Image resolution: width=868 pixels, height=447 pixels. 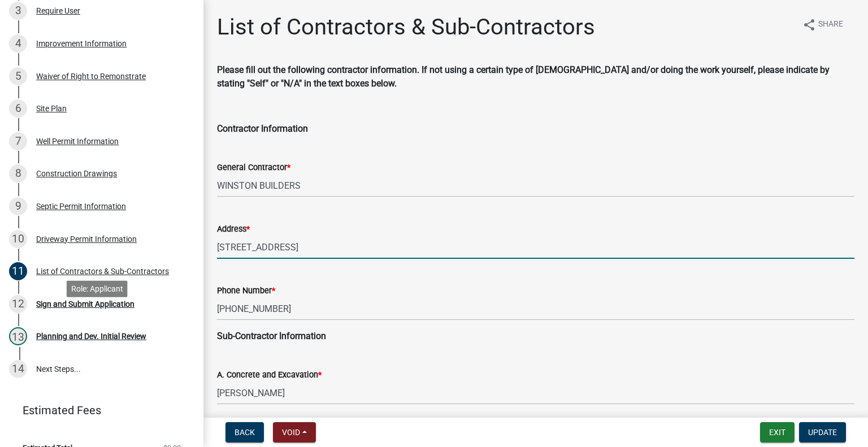 What do you see at coordinates (87, 239) in the screenshot?
I see `div: Driveway Permit Information` at bounding box center [87, 239].